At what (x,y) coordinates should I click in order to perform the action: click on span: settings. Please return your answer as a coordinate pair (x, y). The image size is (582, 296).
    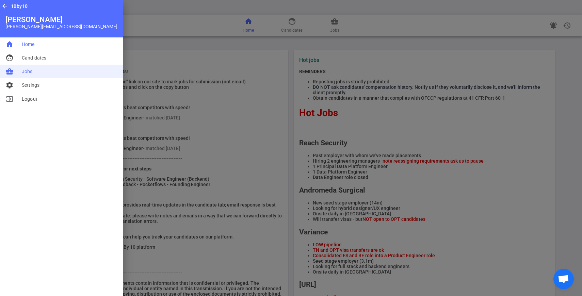
    Looking at the image, I should click on (10, 85).